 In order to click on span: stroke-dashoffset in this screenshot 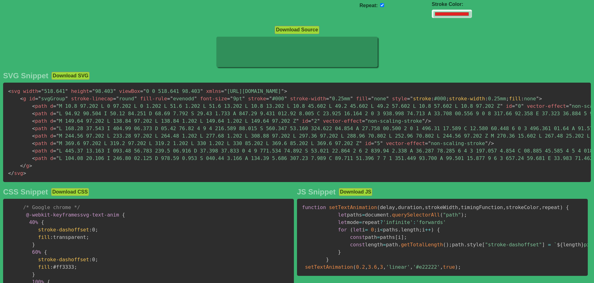, I will do `click(63, 260)`.